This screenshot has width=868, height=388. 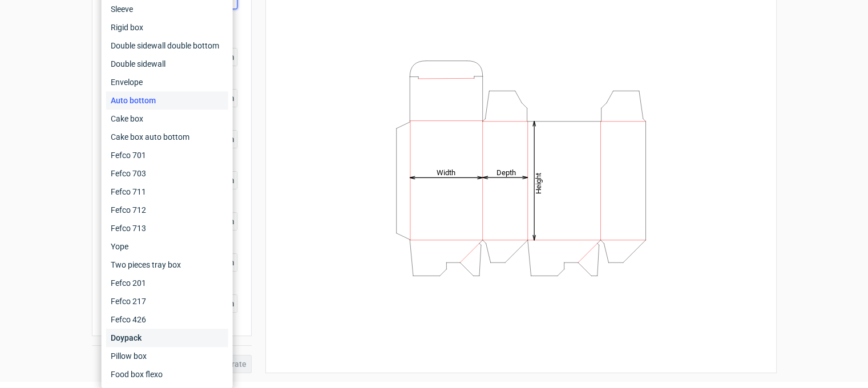 What do you see at coordinates (506, 172) in the screenshot?
I see `tspan: Depth` at bounding box center [506, 172].